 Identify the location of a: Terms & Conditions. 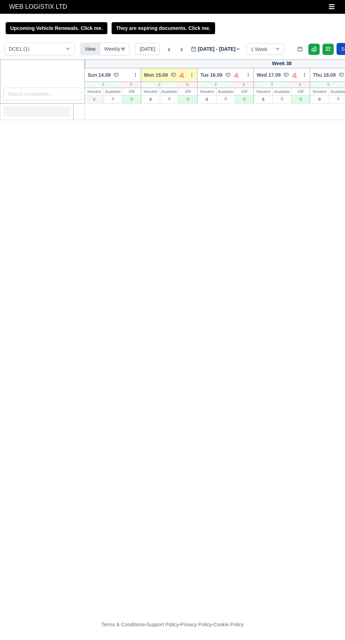
(123, 624).